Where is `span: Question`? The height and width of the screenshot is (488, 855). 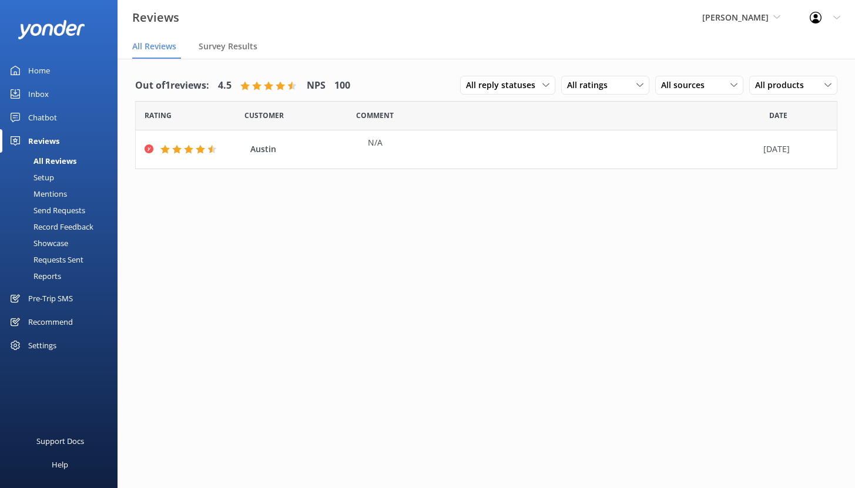
span: Question is located at coordinates (375, 115).